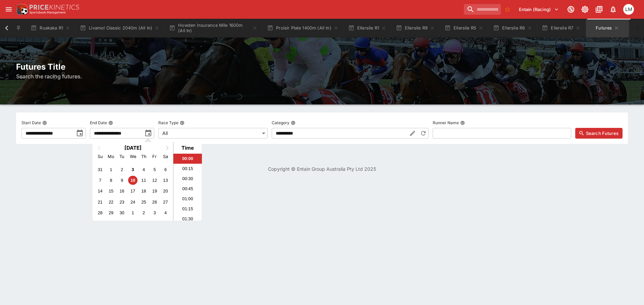  I want to click on button: Ellerslie R5, so click(463, 28).